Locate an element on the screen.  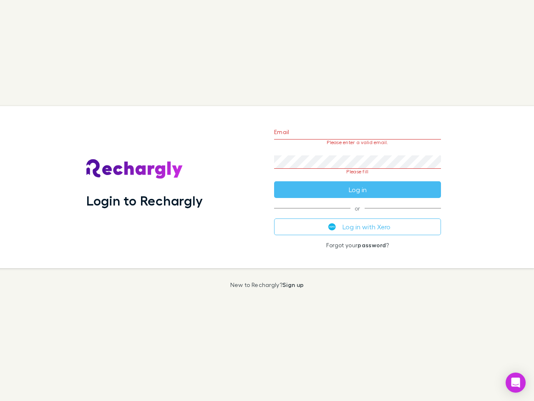
p: New to Rechargly? is located at coordinates (267, 285).